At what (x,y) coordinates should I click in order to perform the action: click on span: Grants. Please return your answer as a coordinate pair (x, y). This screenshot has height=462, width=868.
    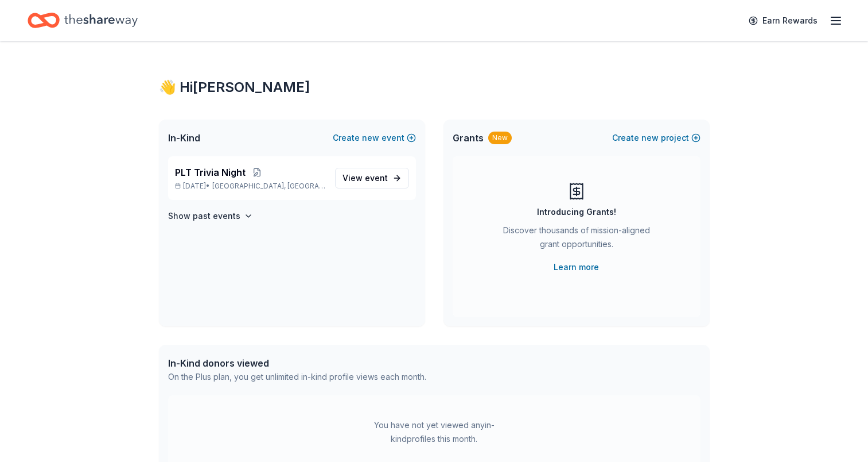
    Looking at the image, I should click on (468, 138).